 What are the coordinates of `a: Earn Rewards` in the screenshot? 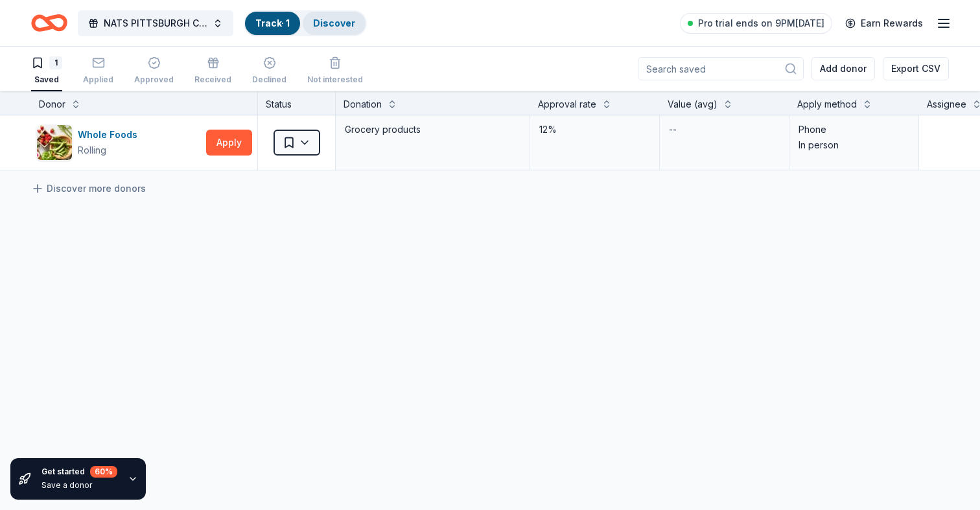 It's located at (884, 24).